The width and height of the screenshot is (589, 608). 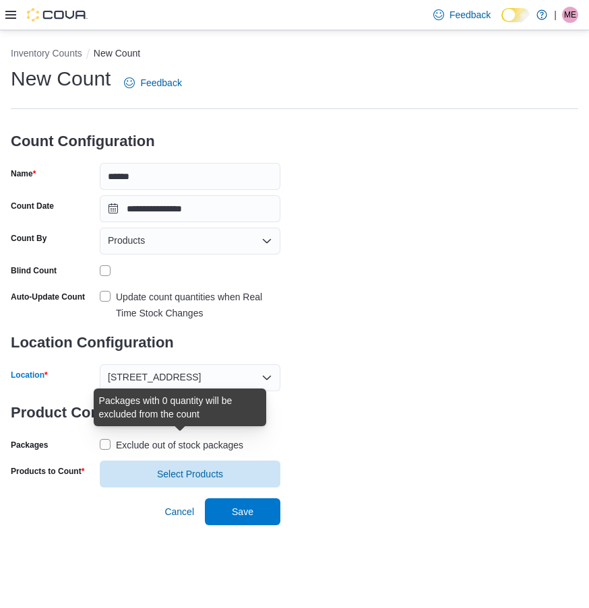 What do you see at coordinates (29, 445) in the screenshot?
I see `label: Packages` at bounding box center [29, 445].